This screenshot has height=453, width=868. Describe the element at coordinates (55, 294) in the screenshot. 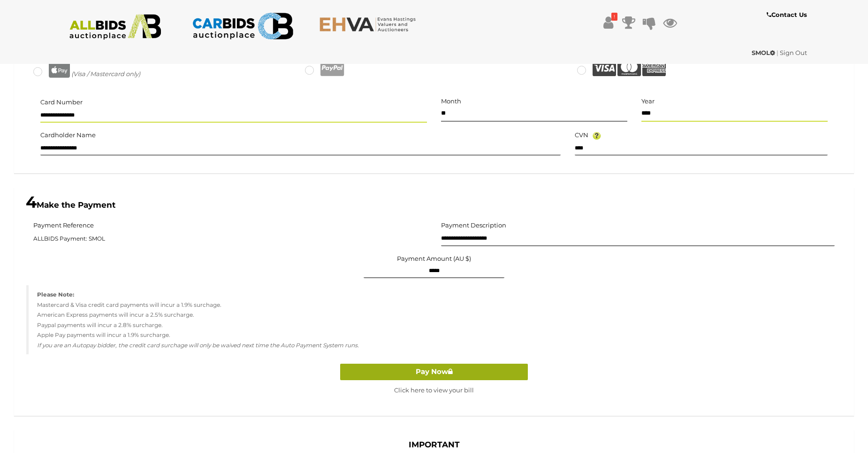

I see `strong: Please Note:` at that location.